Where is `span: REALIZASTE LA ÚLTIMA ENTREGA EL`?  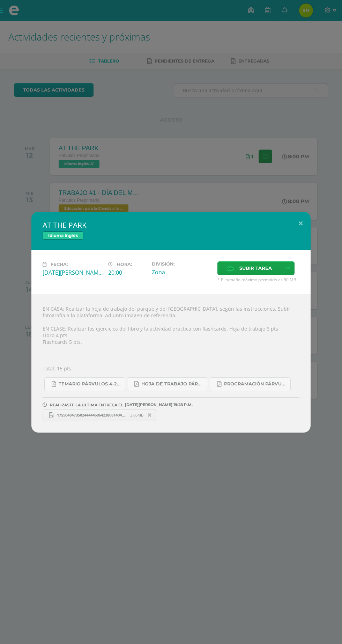
span: REALIZASTE LA ÚLTIMA ENTREGA EL is located at coordinates (87, 405).